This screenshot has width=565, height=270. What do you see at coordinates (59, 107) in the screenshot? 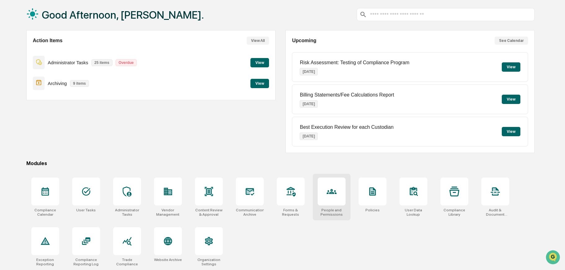
I see `a: Powered byPylon` at bounding box center [59, 107].